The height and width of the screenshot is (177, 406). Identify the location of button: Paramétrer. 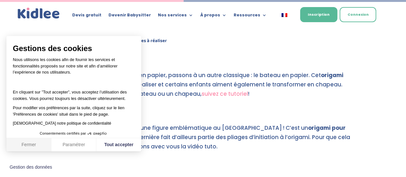
(74, 145).